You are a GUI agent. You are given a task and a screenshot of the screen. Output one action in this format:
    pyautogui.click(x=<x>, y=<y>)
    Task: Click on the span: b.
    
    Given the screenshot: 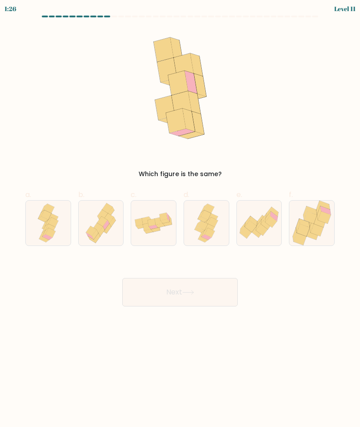 What is the action you would take?
    pyautogui.click(x=81, y=194)
    